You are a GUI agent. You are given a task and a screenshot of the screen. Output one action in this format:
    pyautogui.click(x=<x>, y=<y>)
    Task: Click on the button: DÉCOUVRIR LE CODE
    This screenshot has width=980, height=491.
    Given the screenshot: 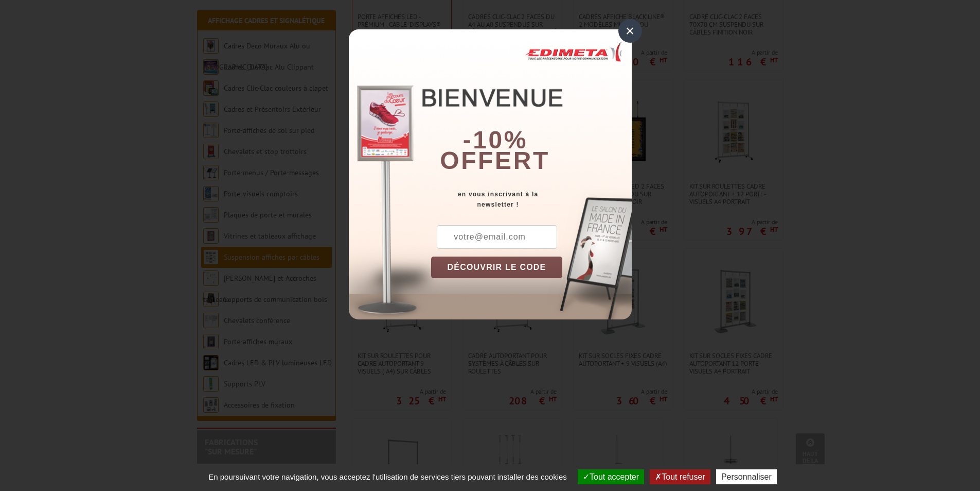 What is the action you would take?
    pyautogui.click(x=497, y=267)
    